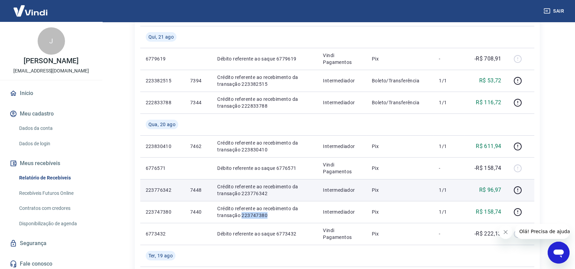 Image resolution: width=575 pixels, height=269 pixels. What do you see at coordinates (265, 146) in the screenshot?
I see `p: Crédito referente ao recebimento da transação 223830410` at bounding box center [265, 146].